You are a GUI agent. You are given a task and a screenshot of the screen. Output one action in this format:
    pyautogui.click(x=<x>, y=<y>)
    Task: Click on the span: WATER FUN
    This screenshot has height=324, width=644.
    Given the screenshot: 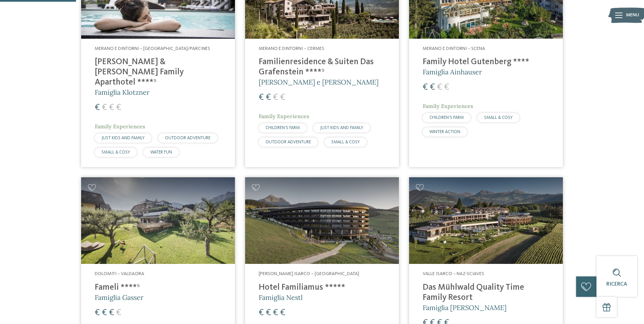 What is the action you would take?
    pyautogui.click(x=161, y=152)
    